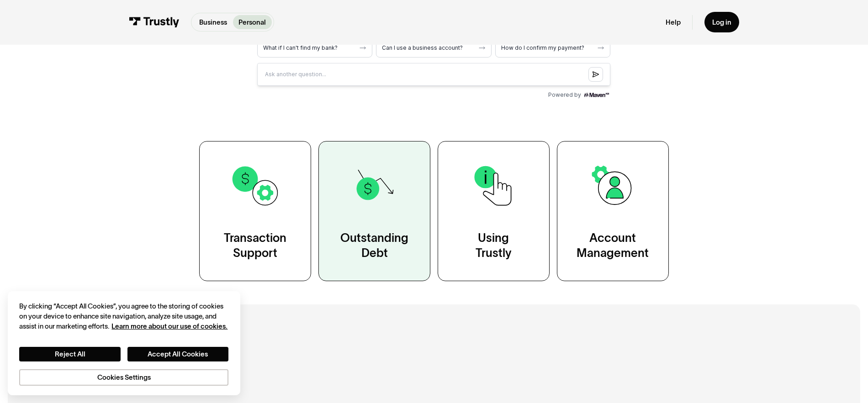  I want to click on button: Submit question, so click(345, 182).